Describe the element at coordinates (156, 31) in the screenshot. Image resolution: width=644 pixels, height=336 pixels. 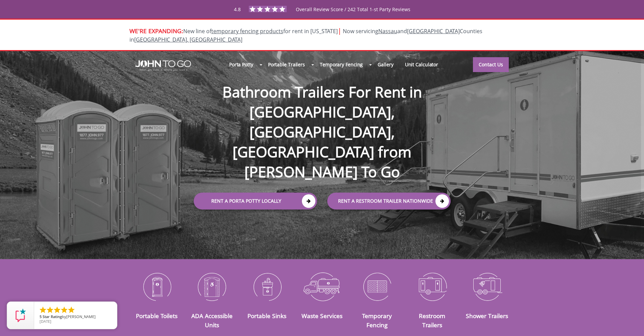
I see `span: WE'RE EXPANDING:` at that location.